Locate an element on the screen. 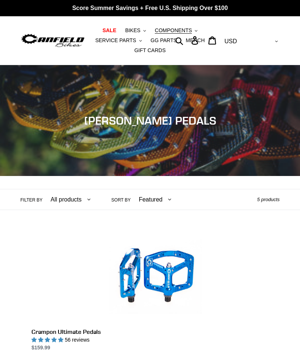 This screenshot has width=300, height=359. button: COMPONENTS is located at coordinates (176, 30).